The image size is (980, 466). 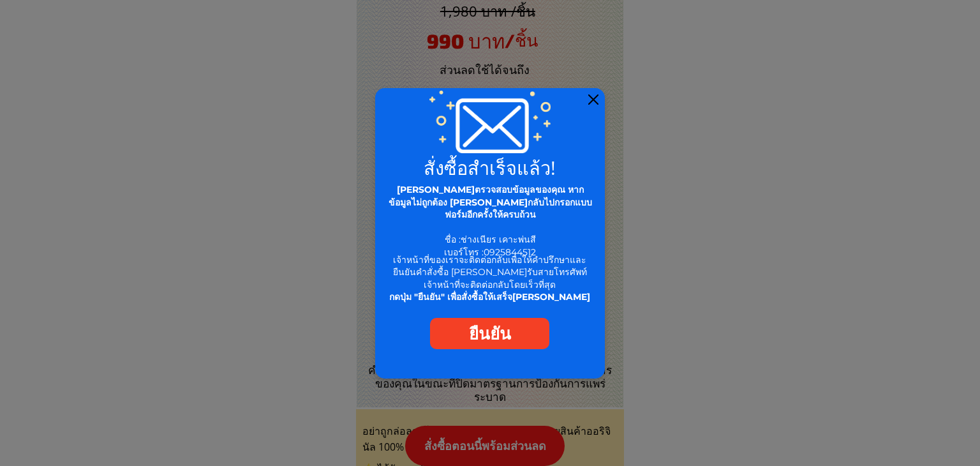 I want to click on span: ช่างเนียร เคาะพ่นสี, so click(x=498, y=239).